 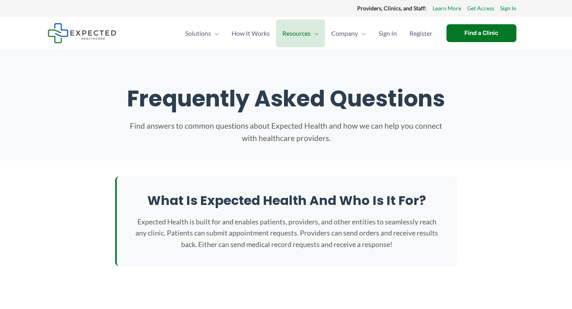 I want to click on span: Register, so click(x=421, y=33).